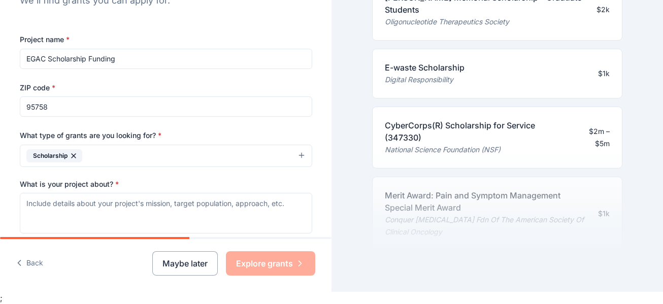 Image resolution: width=663 pixels, height=304 pixels. What do you see at coordinates (166, 59) in the screenshot?
I see `input: After school program` at bounding box center [166, 59].